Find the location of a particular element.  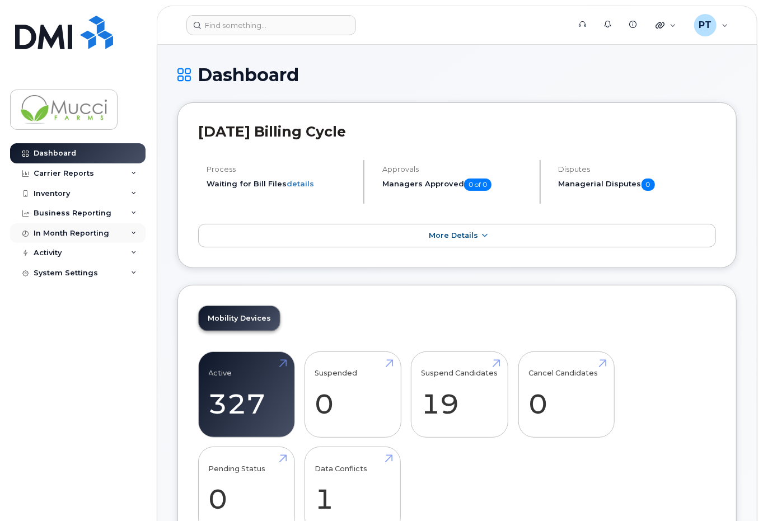

a: details is located at coordinates (300, 184).